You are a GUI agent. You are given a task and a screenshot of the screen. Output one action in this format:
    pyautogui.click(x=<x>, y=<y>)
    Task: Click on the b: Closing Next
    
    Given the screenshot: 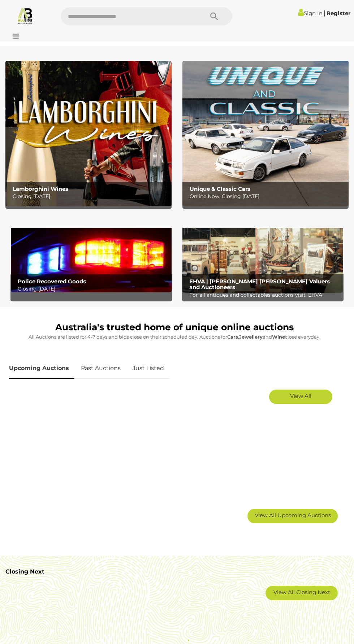 What is the action you would take?
    pyautogui.click(x=25, y=571)
    